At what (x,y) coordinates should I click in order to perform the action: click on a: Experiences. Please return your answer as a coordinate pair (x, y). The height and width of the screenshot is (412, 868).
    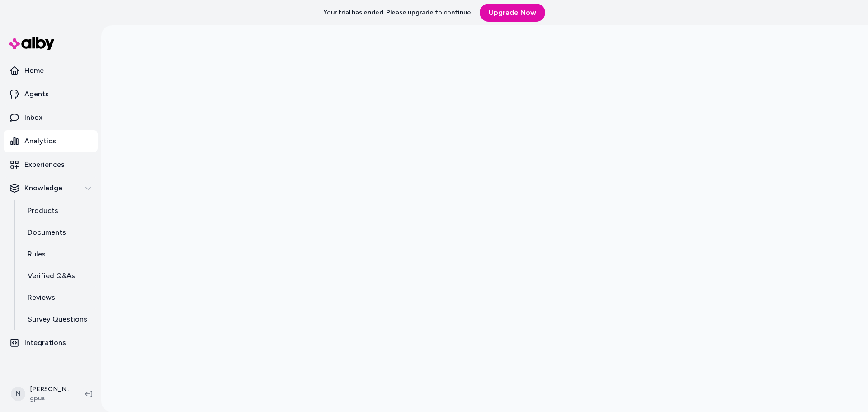
    Looking at the image, I should click on (51, 165).